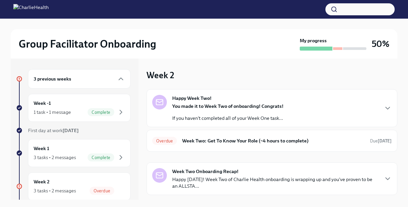 Image resolution: width=408 pixels, height=207 pixels. I want to click on p: If you haven't completed all of your Week One task..., so click(228, 118).